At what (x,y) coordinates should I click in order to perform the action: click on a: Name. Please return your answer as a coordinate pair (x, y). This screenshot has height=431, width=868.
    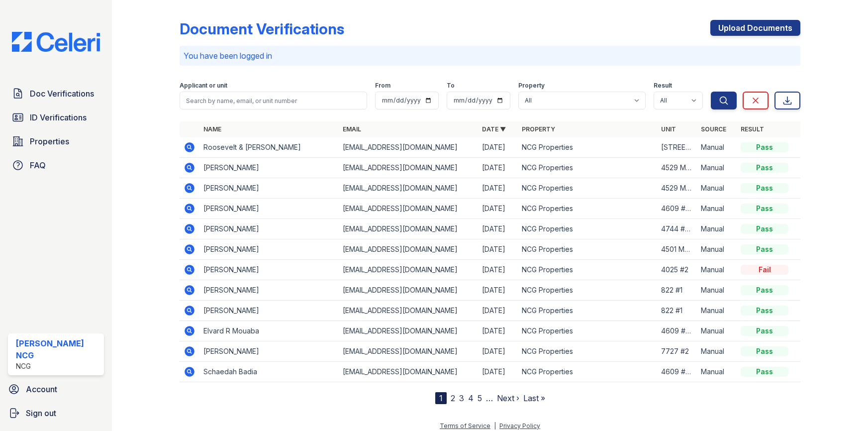
    Looking at the image, I should click on (213, 129).